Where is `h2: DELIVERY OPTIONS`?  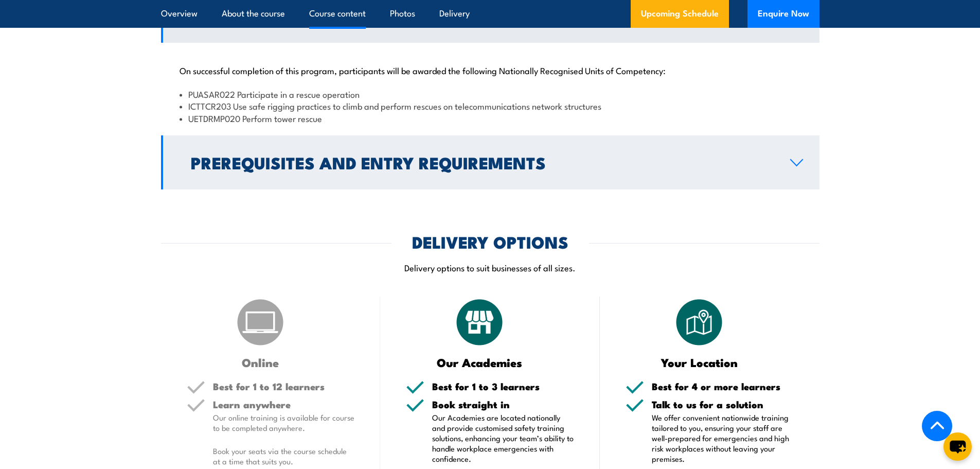 h2: DELIVERY OPTIONS is located at coordinates (490, 241).